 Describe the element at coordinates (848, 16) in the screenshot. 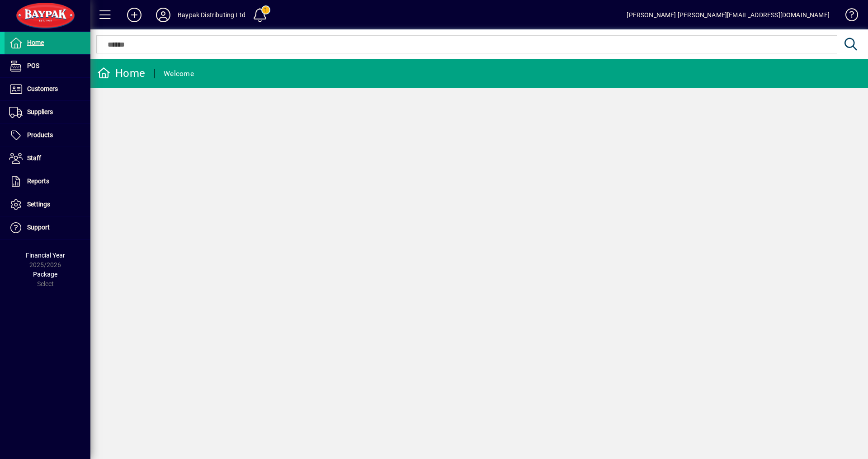

I see `a: Knowledge Base` at that location.